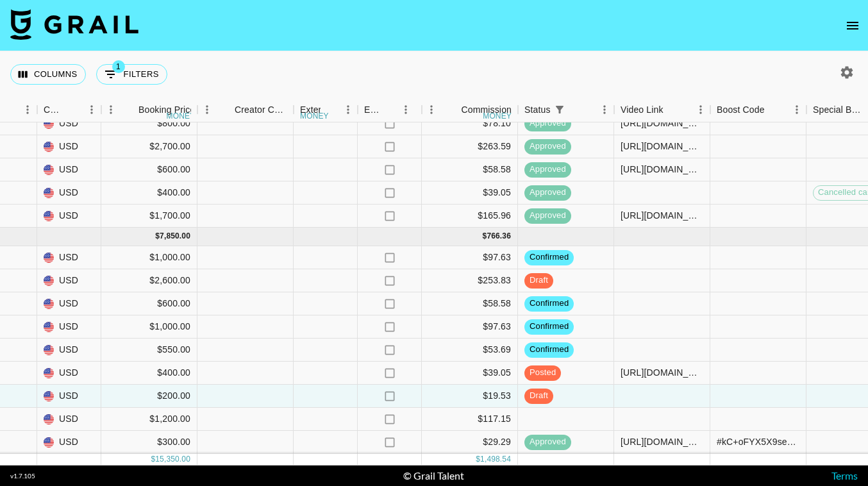  Describe the element at coordinates (662, 169) in the screenshot. I see `div: https://www.tiktok.com/@logi_lilly/video/7554191456332762386?is_from_webapp=1&sender_device=pc&we...` at that location.